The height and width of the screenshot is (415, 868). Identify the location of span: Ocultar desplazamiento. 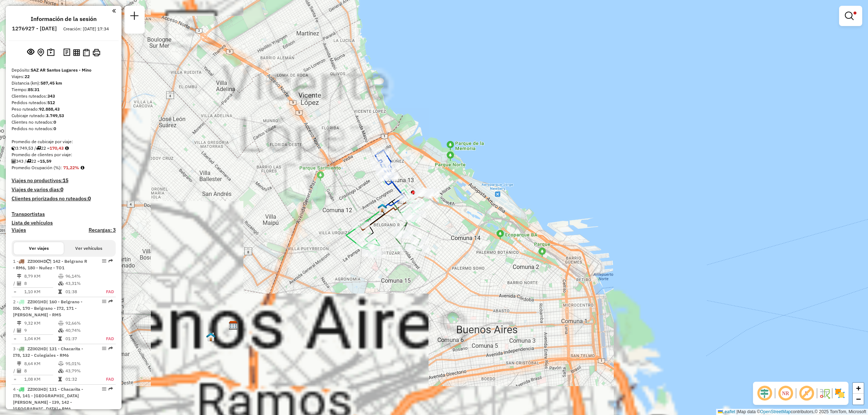
(765, 393).